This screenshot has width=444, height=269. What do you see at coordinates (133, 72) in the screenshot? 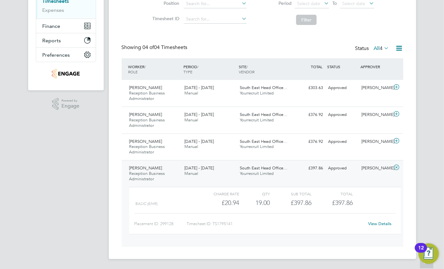
I see `span: ROLE` at bounding box center [133, 72].